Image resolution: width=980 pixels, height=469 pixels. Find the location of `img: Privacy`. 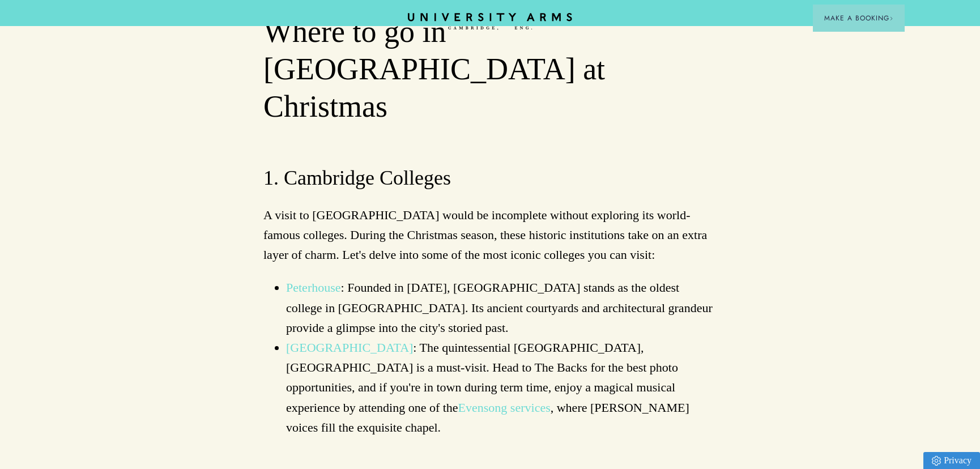

img: Privacy is located at coordinates (936, 460).